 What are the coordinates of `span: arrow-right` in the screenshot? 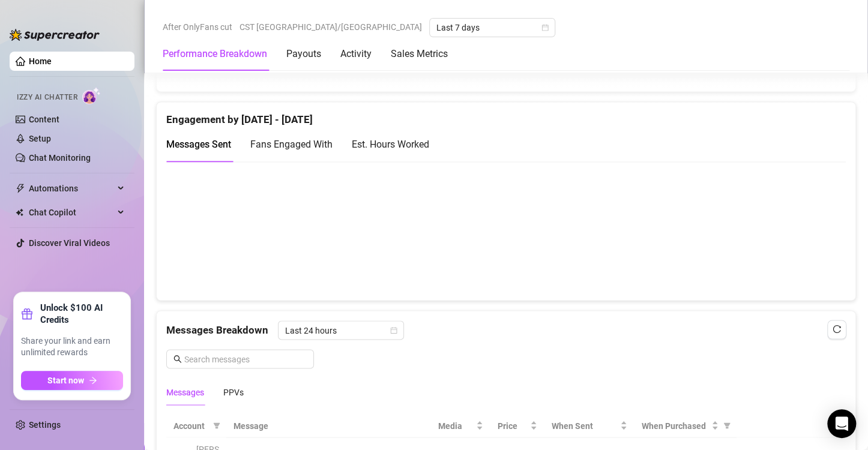 It's located at (93, 381).